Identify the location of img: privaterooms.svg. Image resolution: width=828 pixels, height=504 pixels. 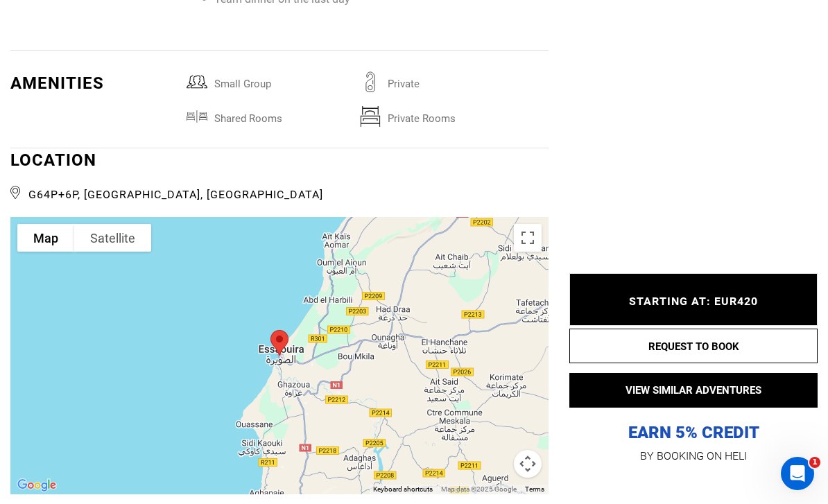
(370, 117).